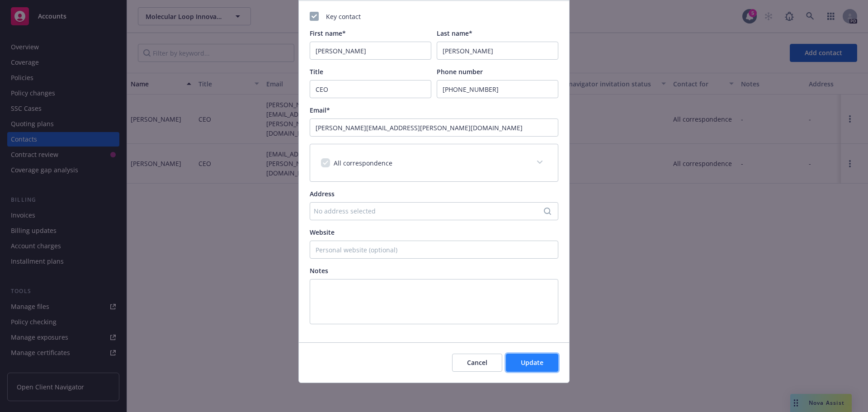  I want to click on span: First name*, so click(328, 33).